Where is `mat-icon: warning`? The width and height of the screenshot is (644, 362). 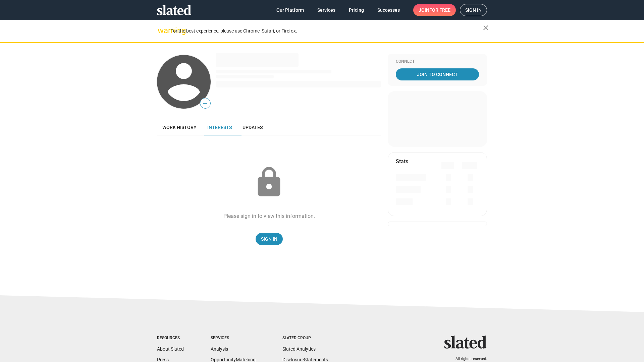 mat-icon: warning is located at coordinates (161, 30).